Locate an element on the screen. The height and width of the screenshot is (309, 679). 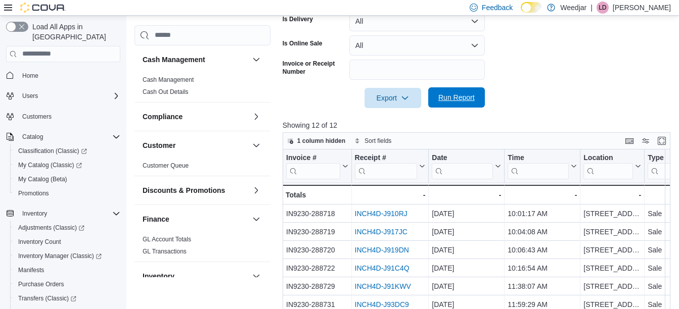
button: Compliance is located at coordinates (195, 117).